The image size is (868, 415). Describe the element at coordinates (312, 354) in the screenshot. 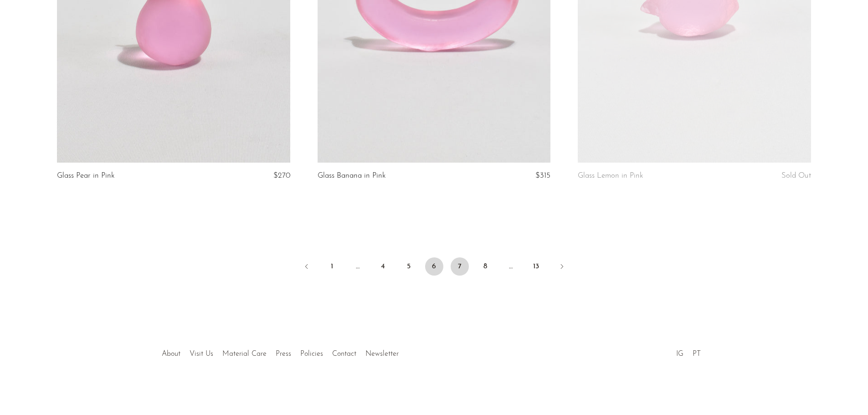

I see `a: Policies` at that location.